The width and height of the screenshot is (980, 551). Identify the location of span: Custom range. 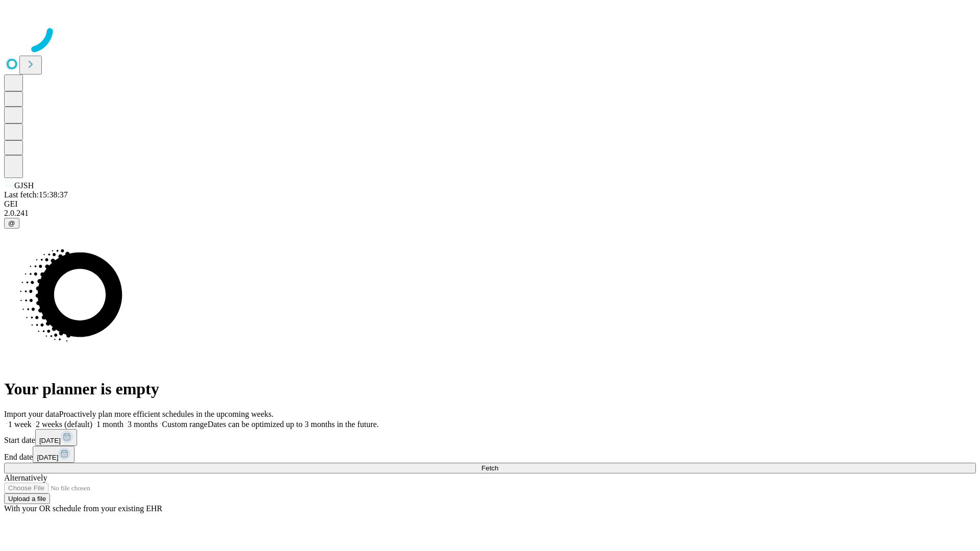
(184, 424).